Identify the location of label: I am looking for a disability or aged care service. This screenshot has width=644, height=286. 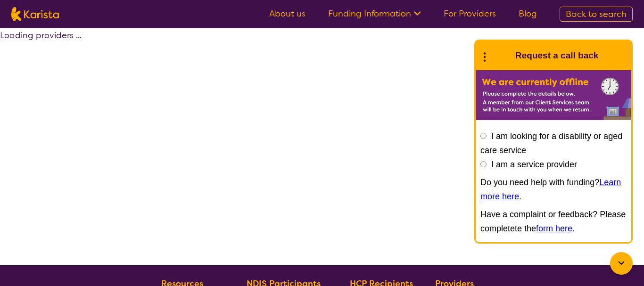
(551, 144).